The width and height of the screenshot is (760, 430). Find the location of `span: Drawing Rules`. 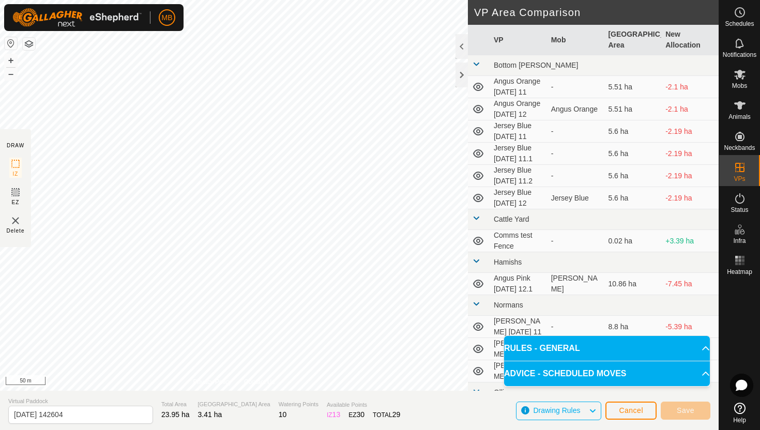

span: Drawing Rules is located at coordinates (556, 410).